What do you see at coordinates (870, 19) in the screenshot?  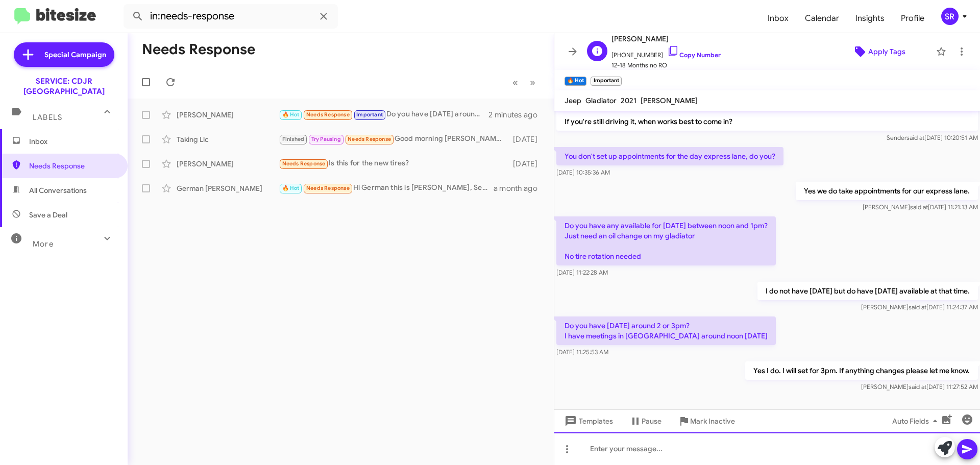 I see `span: Insights` at bounding box center [870, 19].